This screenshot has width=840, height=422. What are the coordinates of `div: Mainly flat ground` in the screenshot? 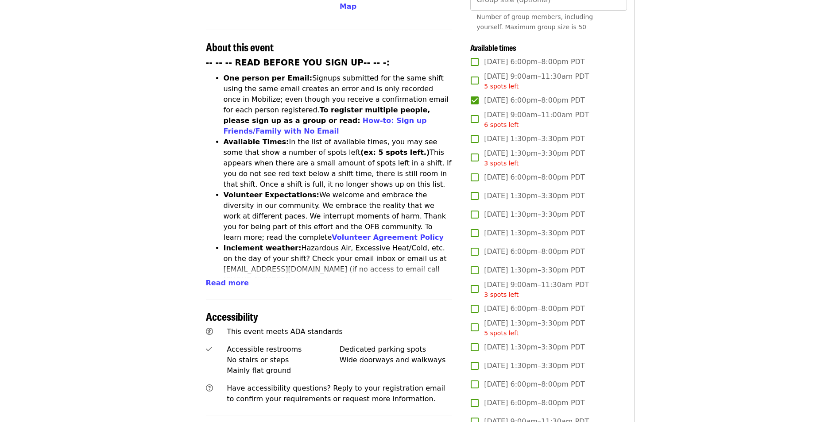 It's located at (283, 371).